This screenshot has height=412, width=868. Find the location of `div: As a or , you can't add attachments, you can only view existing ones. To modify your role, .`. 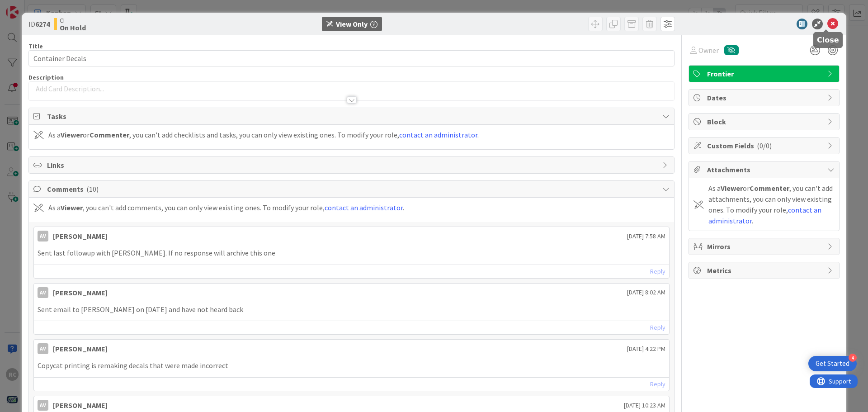

div: As a or , you can't add attachments, you can only view existing ones. To modify your role, . is located at coordinates (771, 204).